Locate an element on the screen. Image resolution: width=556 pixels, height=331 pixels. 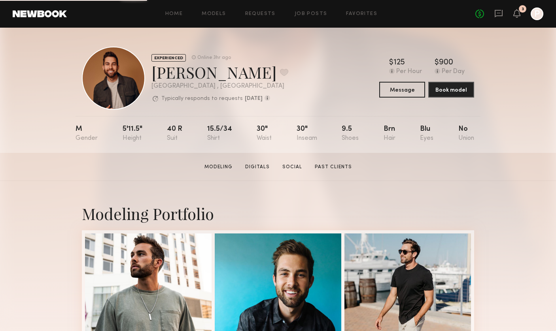
div: Blu is located at coordinates (427, 134).